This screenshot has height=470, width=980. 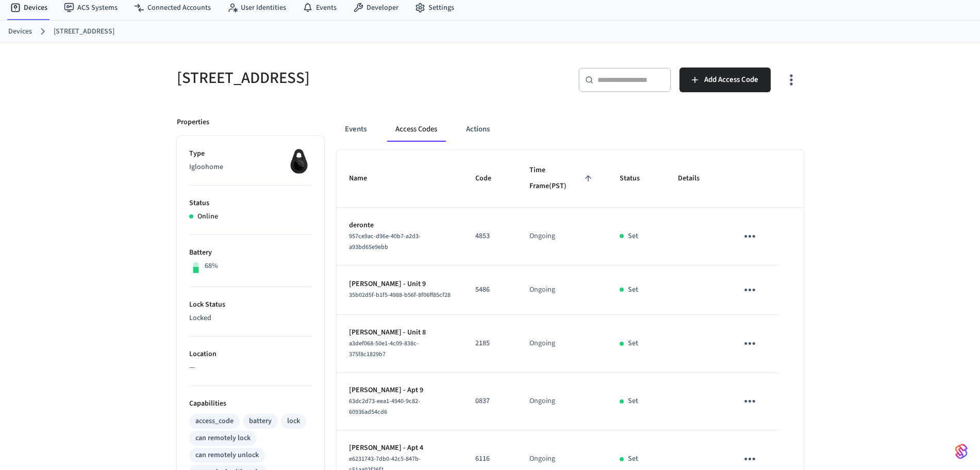 I want to click on p: Capabilities, so click(x=250, y=403).